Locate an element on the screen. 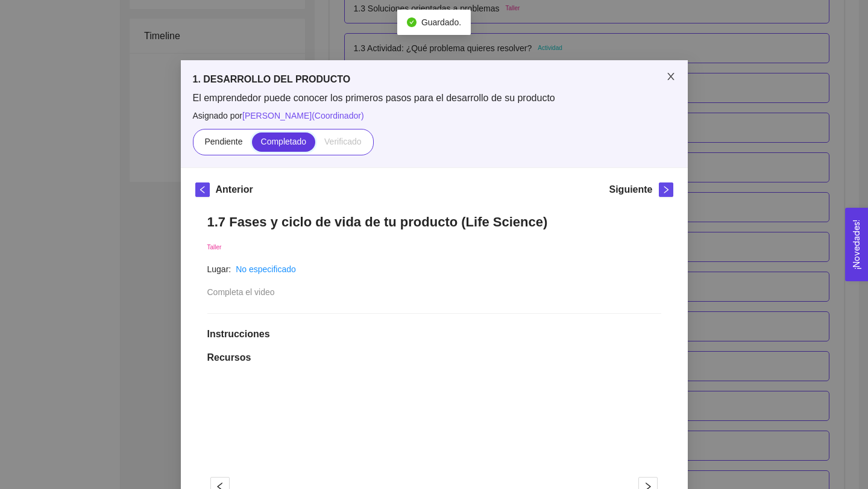 This screenshot has height=489, width=868. h5: 1. DESARROLLO DEL PRODUCTO is located at coordinates (434, 80).